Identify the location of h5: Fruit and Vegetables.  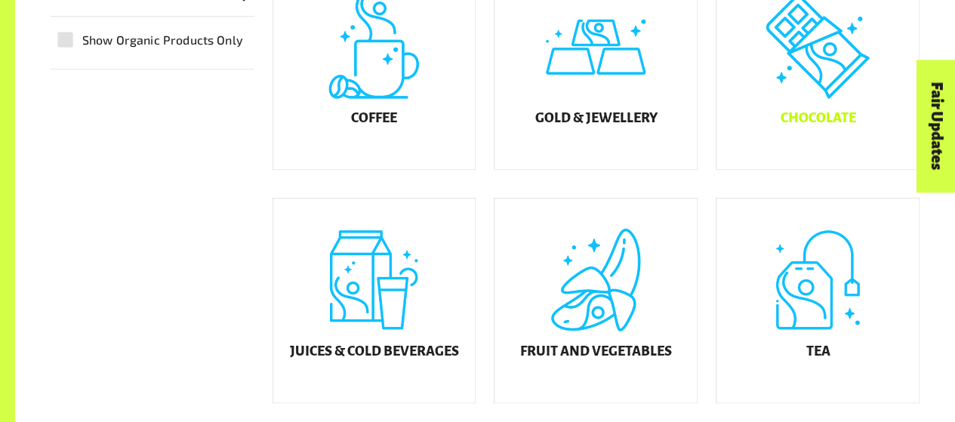
(596, 352).